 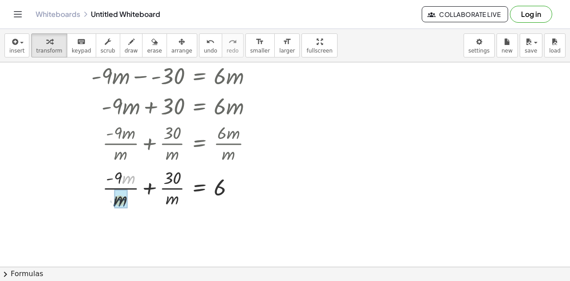 I want to click on span: save, so click(x=530, y=51).